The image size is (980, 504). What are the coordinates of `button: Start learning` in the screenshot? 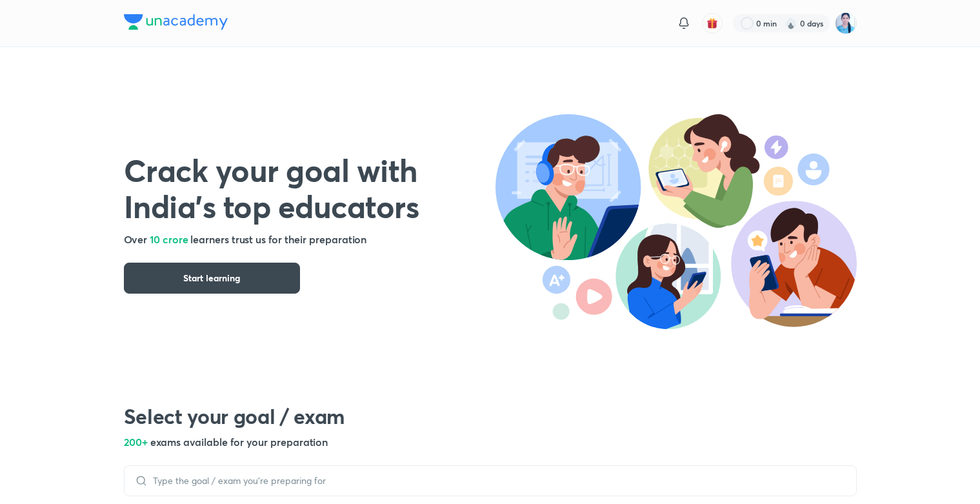 It's located at (212, 278).